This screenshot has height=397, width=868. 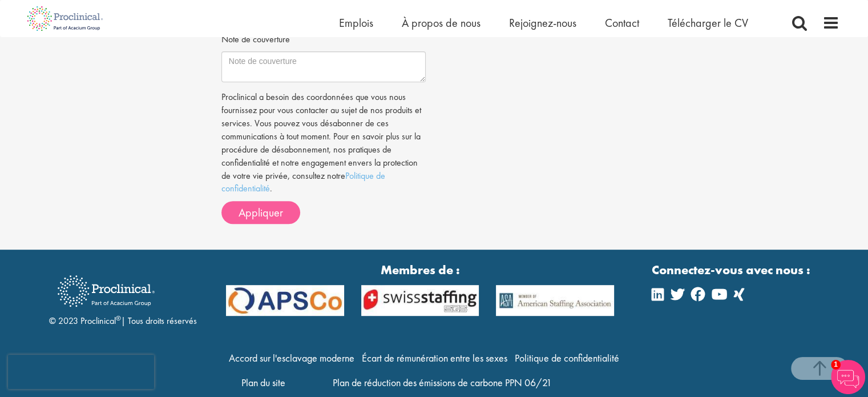 What do you see at coordinates (443, 382) in the screenshot?
I see `a: Plan de réduction des émissions de carbone PPN 06/21` at bounding box center [443, 382].